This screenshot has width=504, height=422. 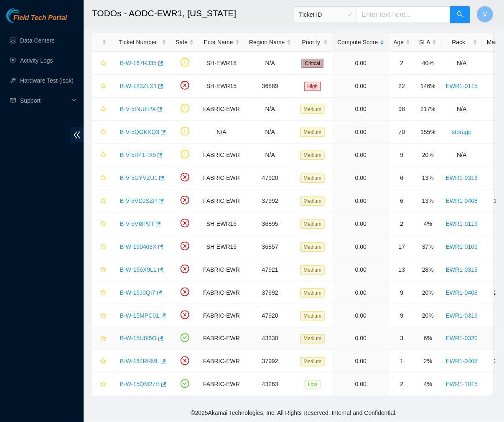 What do you see at coordinates (402, 339) in the screenshot?
I see `td: 3` at bounding box center [402, 339].